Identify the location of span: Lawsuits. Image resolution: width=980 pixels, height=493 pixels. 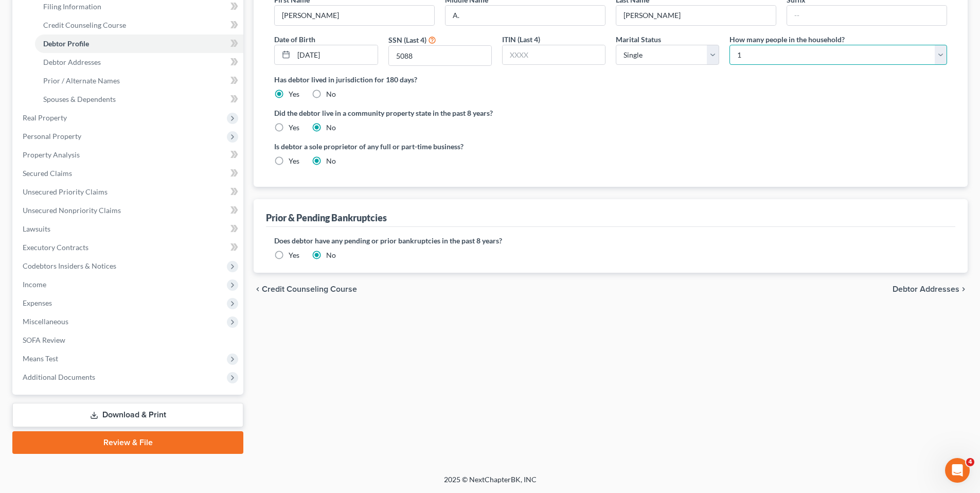
(37, 228).